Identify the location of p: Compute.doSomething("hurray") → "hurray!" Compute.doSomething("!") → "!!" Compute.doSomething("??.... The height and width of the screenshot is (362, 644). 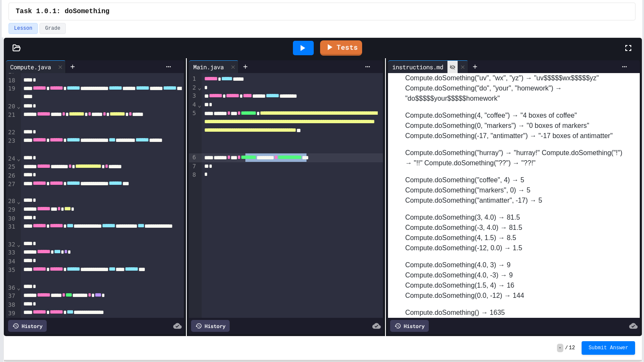
(513, 158).